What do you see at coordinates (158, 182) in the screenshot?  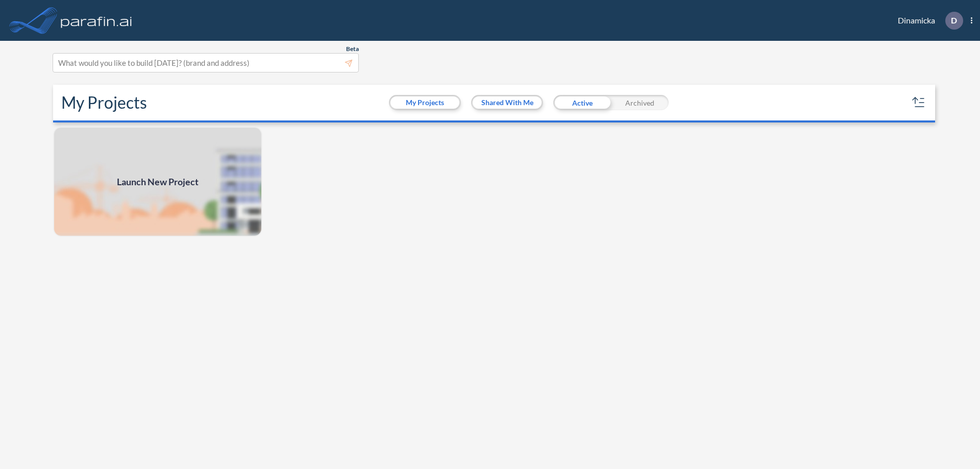 I see `img: add` at bounding box center [158, 182].